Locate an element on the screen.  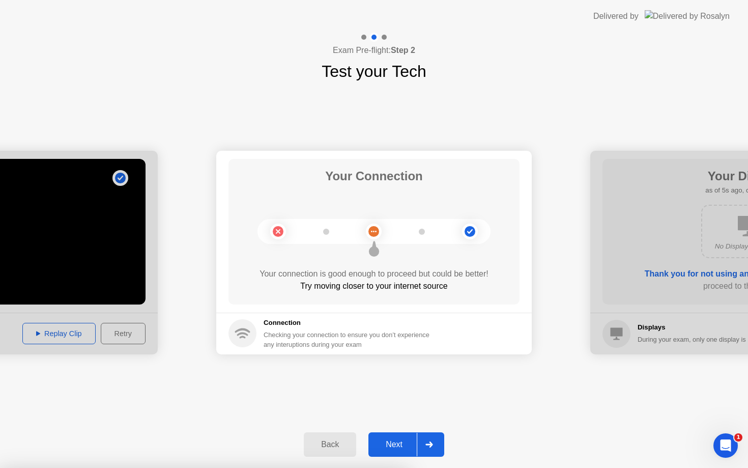
div: Your connection is good enough to proceed but could be better! is located at coordinates (374, 274).